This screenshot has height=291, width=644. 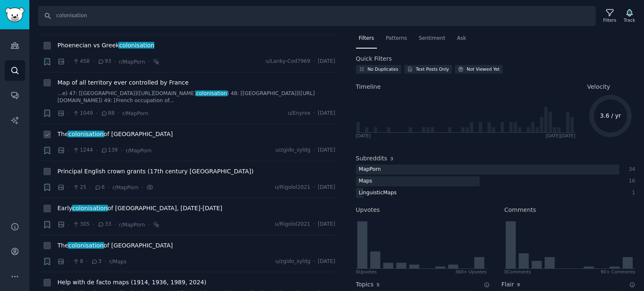 I want to click on h2: Comments, so click(x=520, y=210).